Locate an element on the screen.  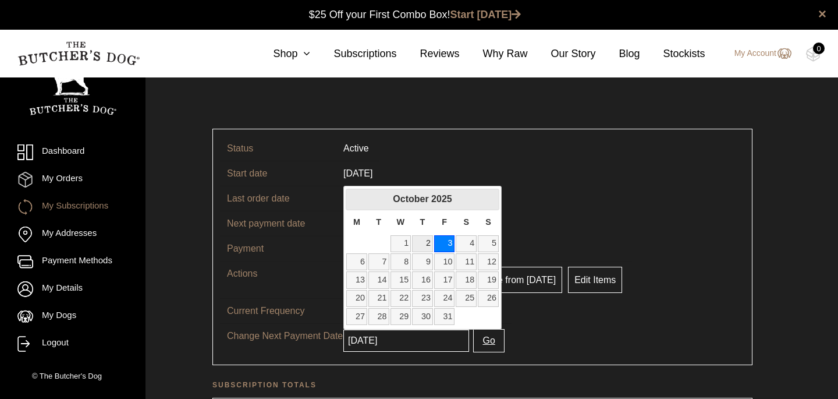
a: 7 is located at coordinates (379, 261).